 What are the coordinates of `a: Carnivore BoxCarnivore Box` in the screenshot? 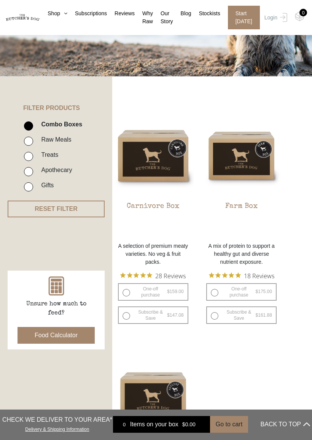 It's located at (153, 176).